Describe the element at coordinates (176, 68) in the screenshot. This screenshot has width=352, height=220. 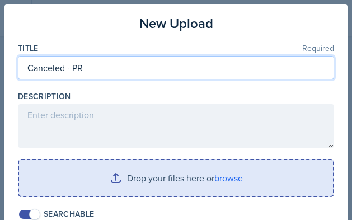
I see `input: Enter title` at that location.